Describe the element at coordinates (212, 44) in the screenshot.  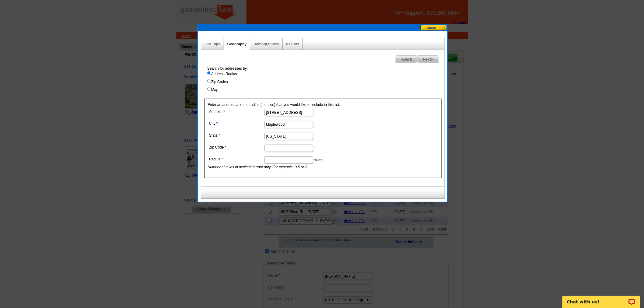
I see `a: List Type` at that location.